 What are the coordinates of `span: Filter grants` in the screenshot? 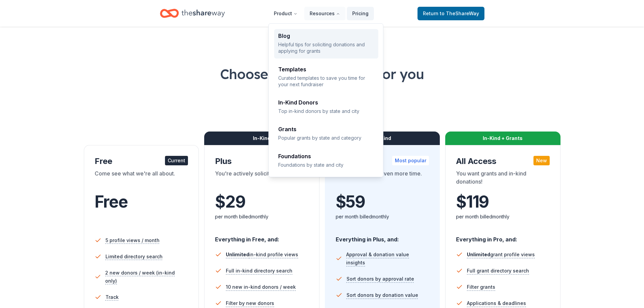 It's located at (481, 287).